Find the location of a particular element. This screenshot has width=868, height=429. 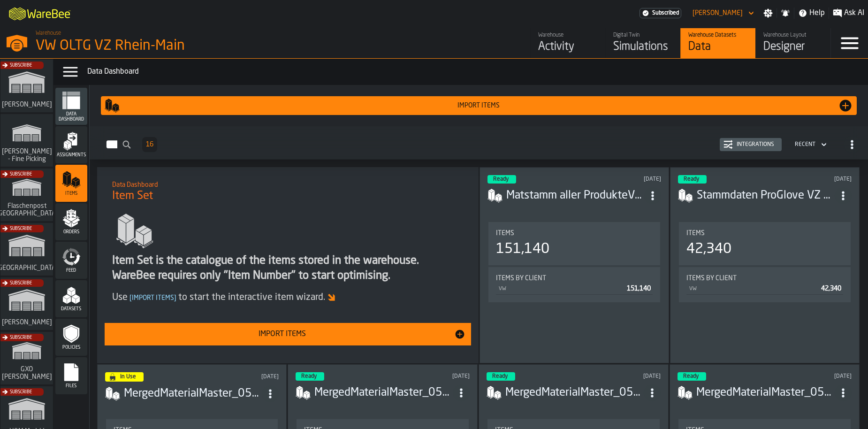

span: Warehouse is located at coordinates (48, 33).